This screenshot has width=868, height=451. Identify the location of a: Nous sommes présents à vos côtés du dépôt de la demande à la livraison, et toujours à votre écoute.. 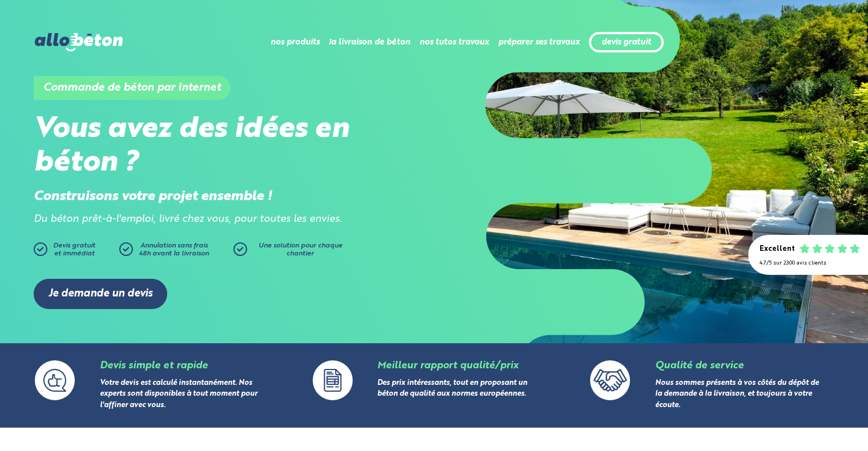
(737, 394).